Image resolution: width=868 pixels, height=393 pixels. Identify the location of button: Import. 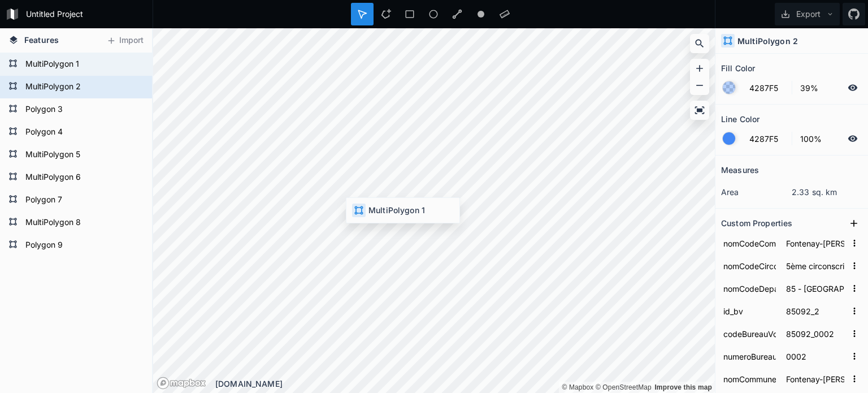
(125, 41).